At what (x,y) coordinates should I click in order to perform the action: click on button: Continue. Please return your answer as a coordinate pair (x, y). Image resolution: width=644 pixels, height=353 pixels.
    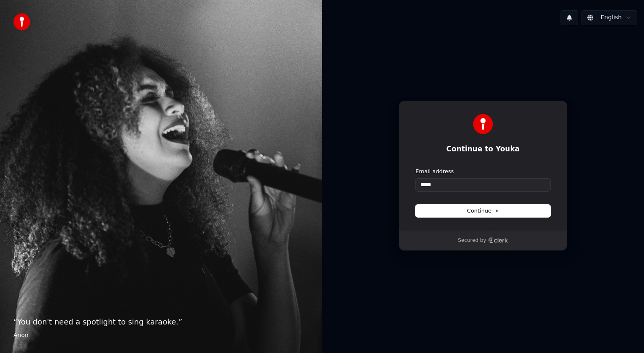
    Looking at the image, I should click on (483, 211).